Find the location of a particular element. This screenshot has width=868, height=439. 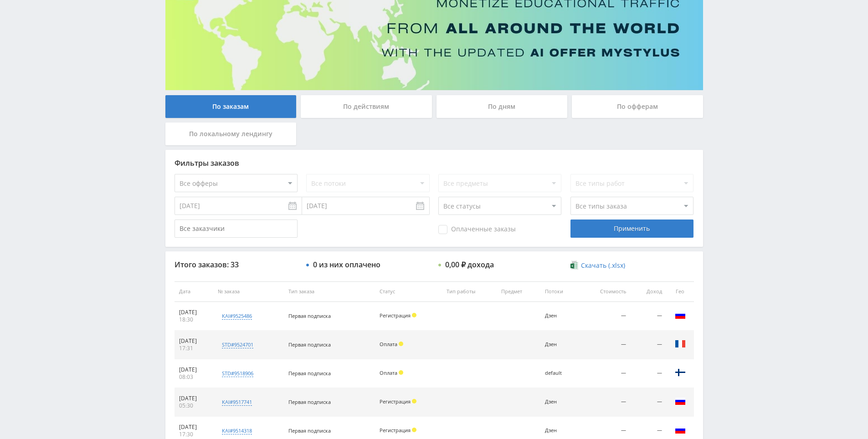

th: Гео is located at coordinates (680, 292).